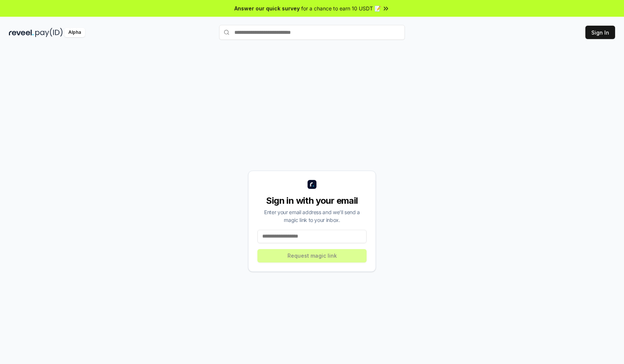 The height and width of the screenshot is (364, 624). What do you see at coordinates (21, 32) in the screenshot?
I see `img: reveel_dark` at bounding box center [21, 32].